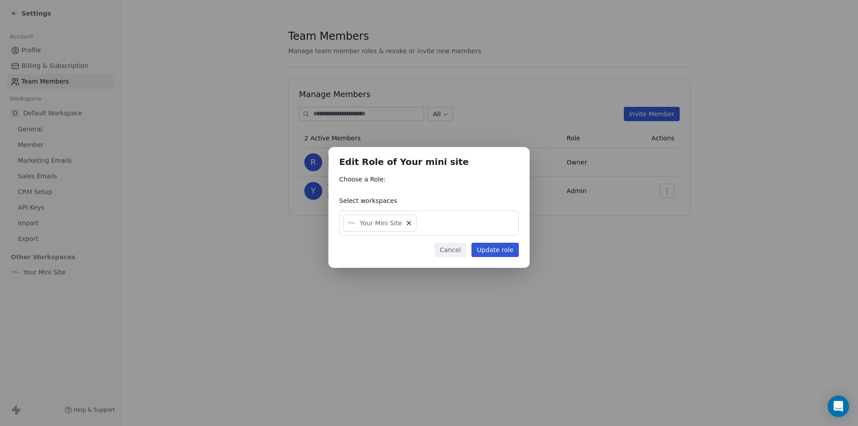  I want to click on img: yourminisite%20logo%20png.png, so click(352, 223).